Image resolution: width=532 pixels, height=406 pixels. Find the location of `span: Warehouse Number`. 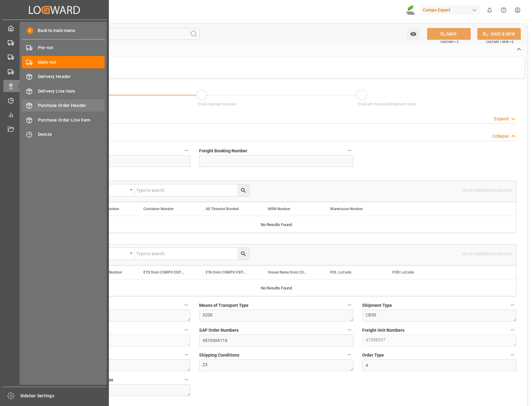

span: Warehouse Number is located at coordinates (346, 209).